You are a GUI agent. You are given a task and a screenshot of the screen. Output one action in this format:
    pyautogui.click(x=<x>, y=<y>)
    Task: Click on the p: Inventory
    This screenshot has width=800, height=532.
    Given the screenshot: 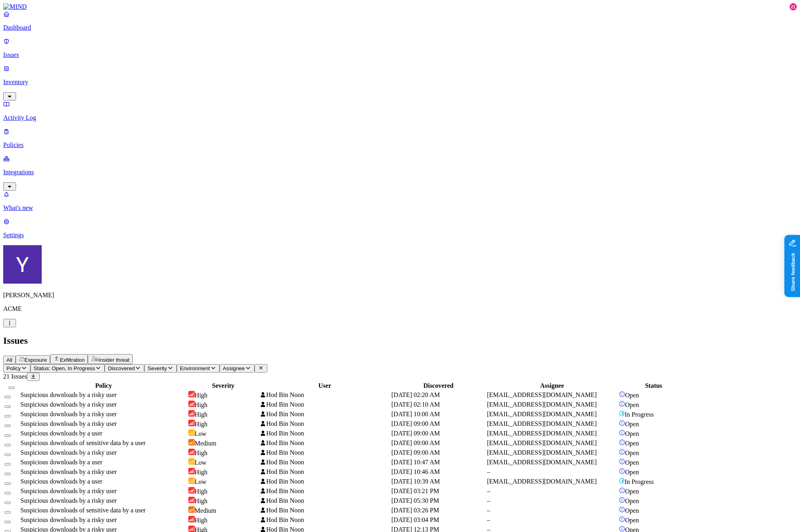 What is the action you would take?
    pyautogui.click(x=400, y=82)
    